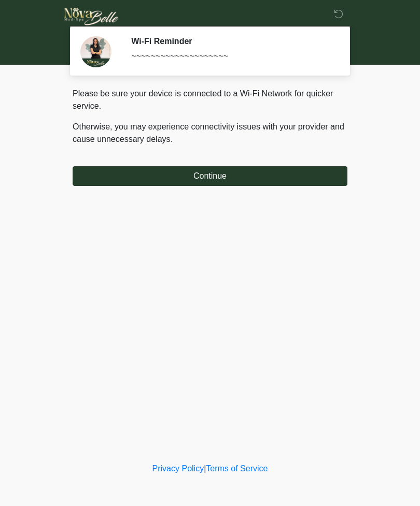 The width and height of the screenshot is (420, 506). Describe the element at coordinates (236, 468) in the screenshot. I see `a: Terms of Service` at that location.